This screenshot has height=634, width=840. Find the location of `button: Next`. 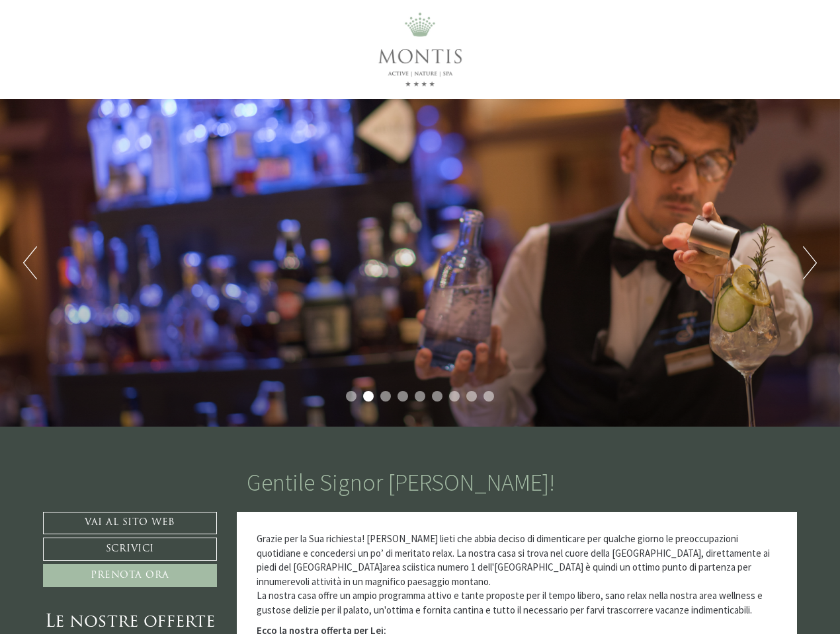

button: Next is located at coordinates (810, 263).